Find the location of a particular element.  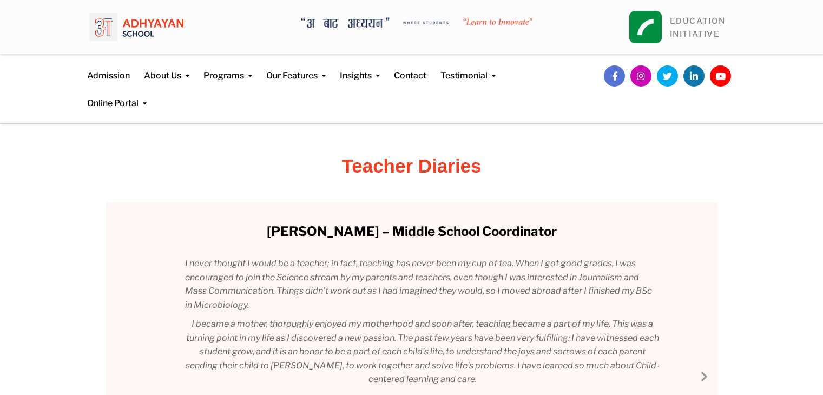

a: Admission is located at coordinates (108, 68).